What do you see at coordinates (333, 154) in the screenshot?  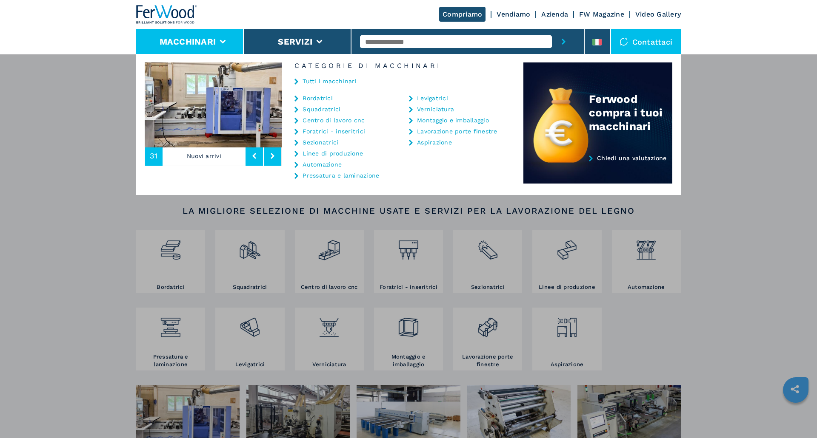 I see `a: Linee di produzione` at bounding box center [333, 154].